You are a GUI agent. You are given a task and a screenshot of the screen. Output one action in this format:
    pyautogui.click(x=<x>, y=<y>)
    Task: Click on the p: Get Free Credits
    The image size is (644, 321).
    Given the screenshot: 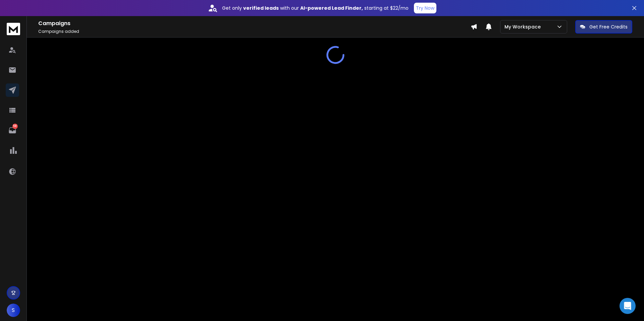 What is the action you would take?
    pyautogui.click(x=608, y=27)
    